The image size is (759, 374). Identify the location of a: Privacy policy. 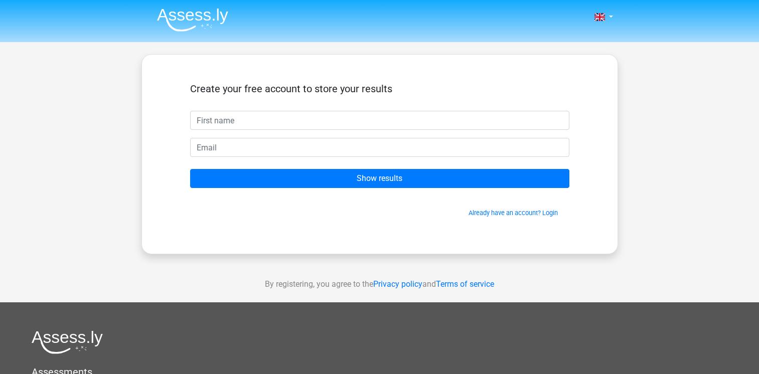
(398, 284).